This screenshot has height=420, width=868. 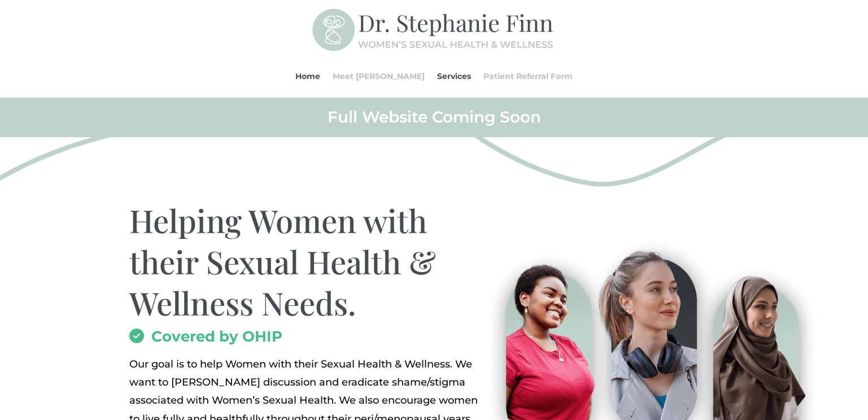 I want to click on a: Patient Referral Form, so click(x=528, y=76).